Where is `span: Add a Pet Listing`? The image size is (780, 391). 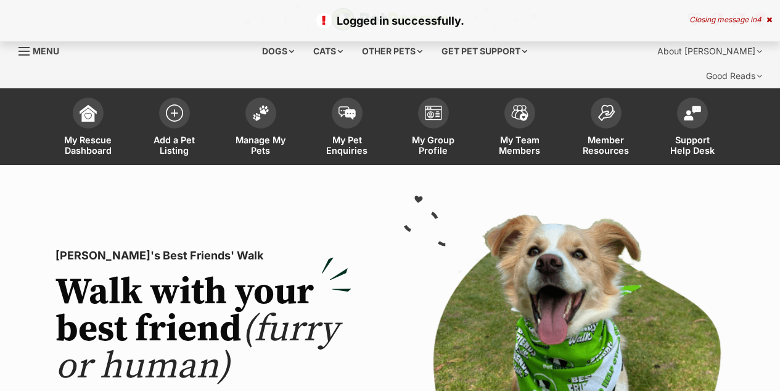 span: Add a Pet Listing is located at coordinates (175, 145).